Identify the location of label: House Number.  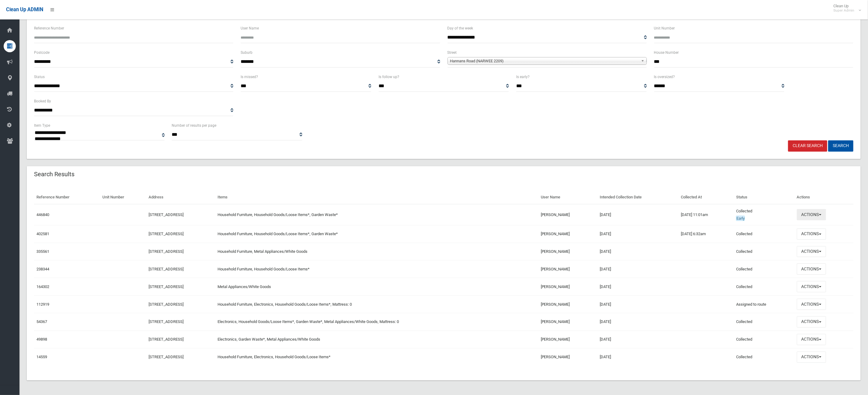
(666, 52).